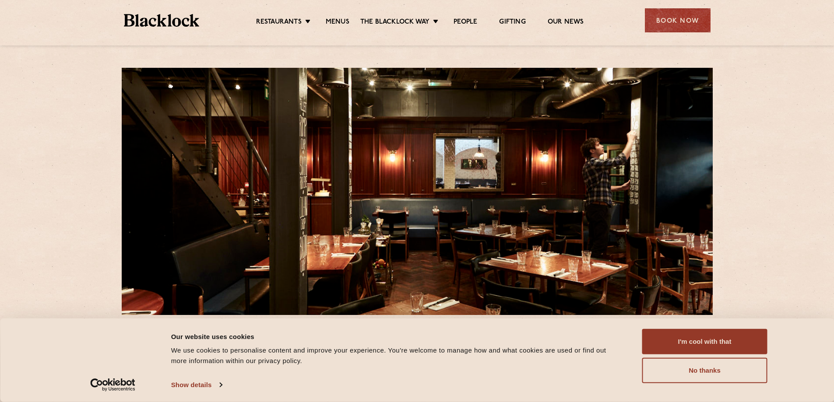 The width and height of the screenshot is (834, 402). What do you see at coordinates (465, 23) in the screenshot?
I see `a: People` at bounding box center [465, 23].